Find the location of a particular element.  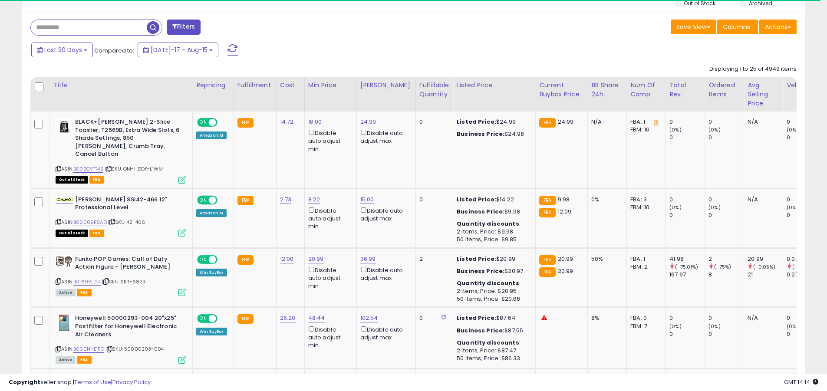

span: | SKU: 42-466 is located at coordinates (126, 222).